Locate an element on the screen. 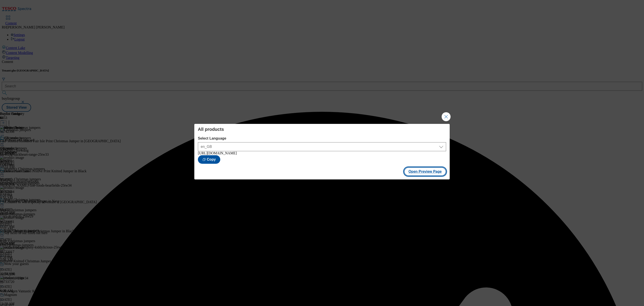 This screenshot has width=644, height=306. button: Close Modal is located at coordinates (446, 117).